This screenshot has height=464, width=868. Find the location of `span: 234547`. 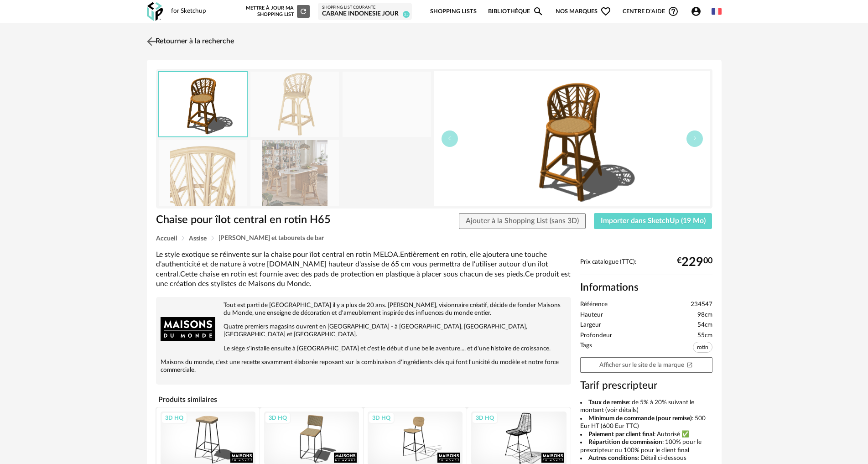

span: 234547 is located at coordinates (702, 305).